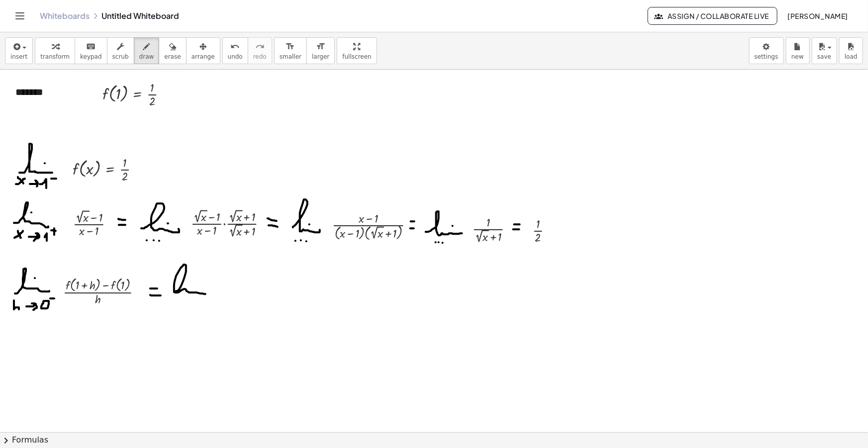 This screenshot has width=868, height=448. What do you see at coordinates (120, 51) in the screenshot?
I see `button: scrub` at bounding box center [120, 51].